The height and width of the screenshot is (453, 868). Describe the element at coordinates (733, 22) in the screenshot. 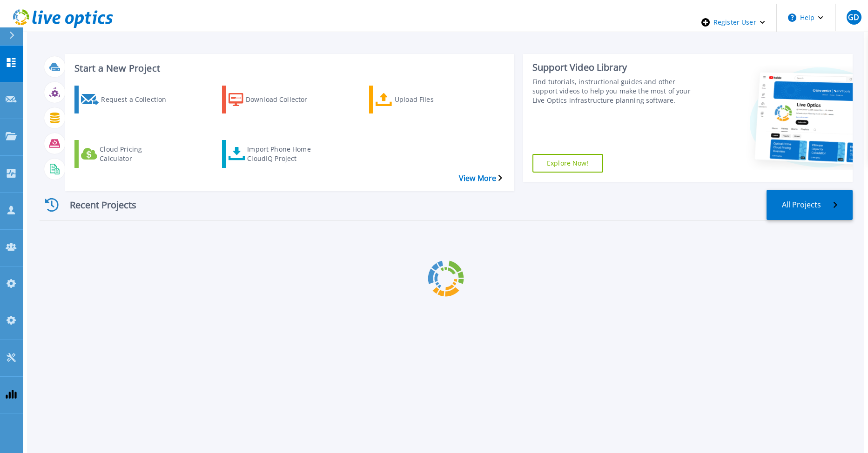

I see `div: Register User` at that location.